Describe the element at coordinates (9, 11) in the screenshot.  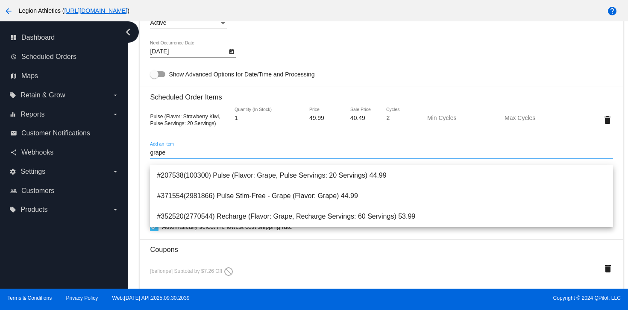
I see `mat-icon: arrow_back` at that location.